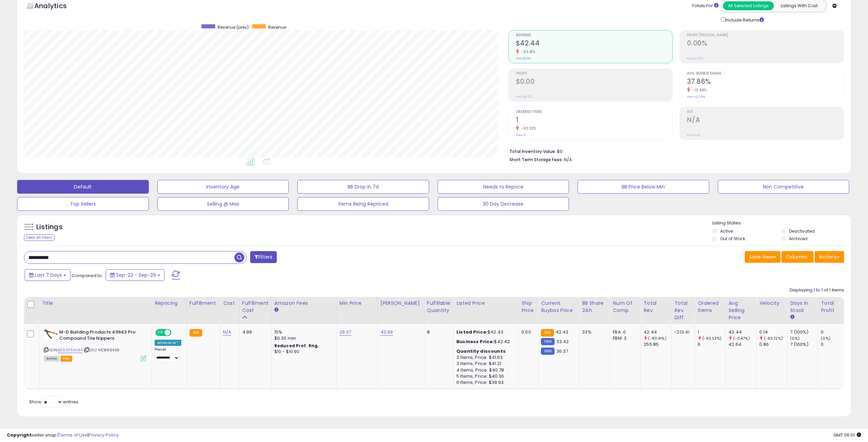 This screenshot has width=868, height=442. Describe the element at coordinates (48, 275) in the screenshot. I see `span: Last 7 Days` at that location.